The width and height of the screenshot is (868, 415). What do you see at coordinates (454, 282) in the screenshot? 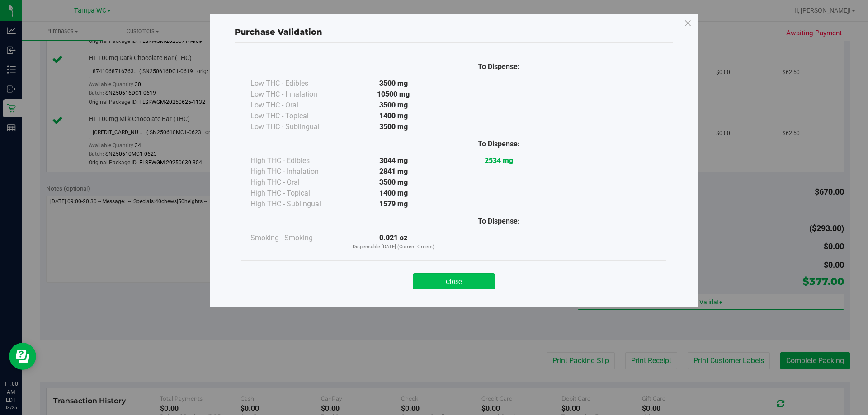
I see `button: Close` at bounding box center [454, 282].